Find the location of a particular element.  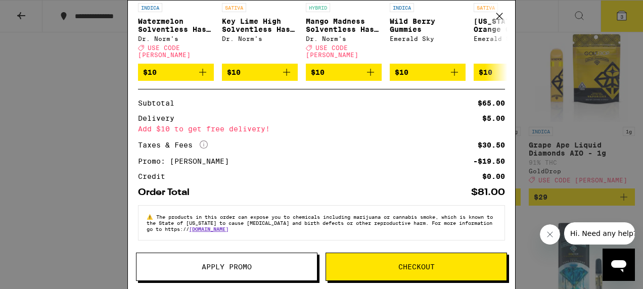

div: Add $10 to get free delivery! is located at coordinates (322, 129).